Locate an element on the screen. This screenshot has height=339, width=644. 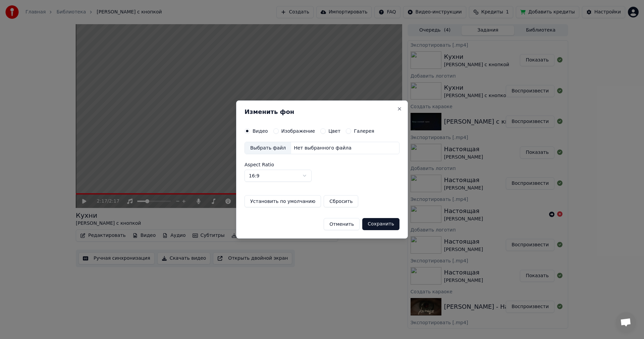
label: Галерея is located at coordinates (364, 131).